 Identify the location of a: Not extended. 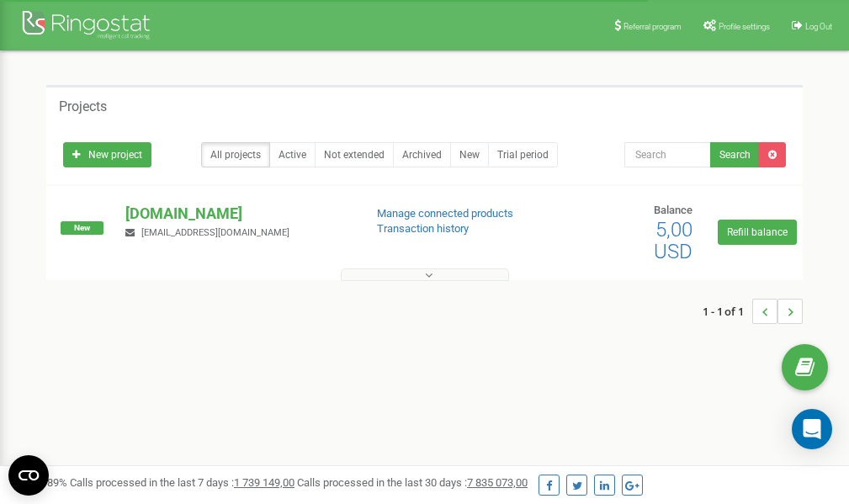
(354, 155).